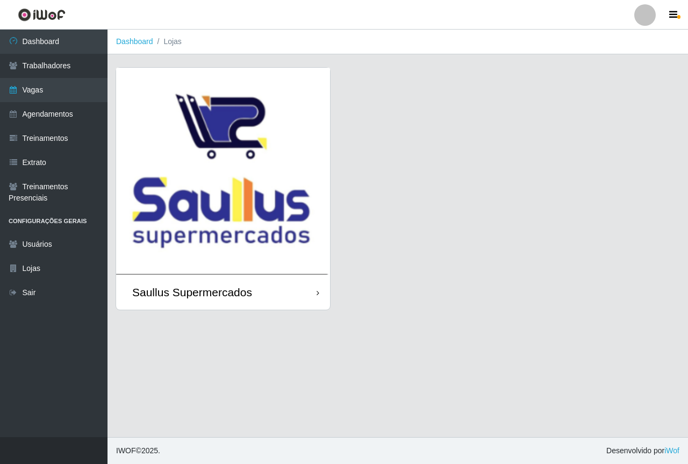 The width and height of the screenshot is (688, 464). What do you see at coordinates (672, 450) in the screenshot?
I see `a: iWof` at bounding box center [672, 450].